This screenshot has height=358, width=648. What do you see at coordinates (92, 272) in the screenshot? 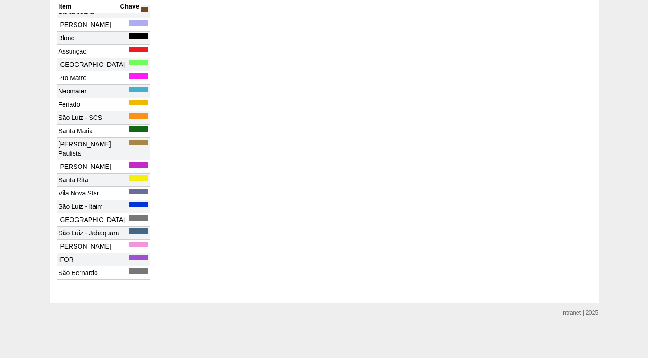
I see `td: São Bernardo` at bounding box center [92, 272].